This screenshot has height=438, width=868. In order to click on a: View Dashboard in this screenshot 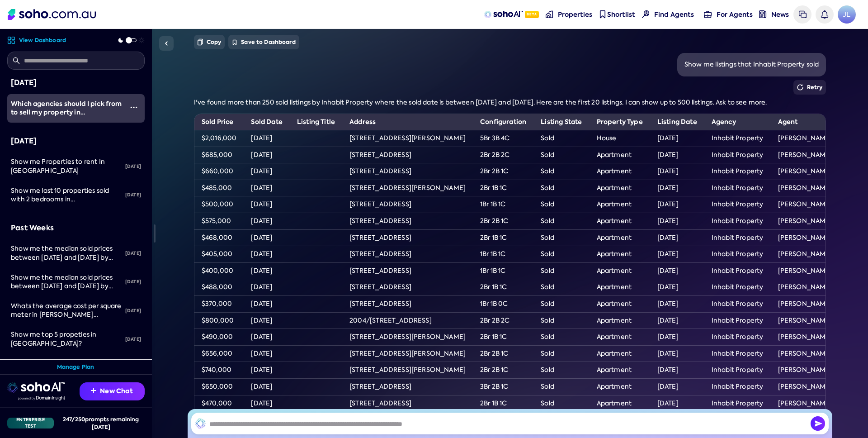, I will do `click(36, 40)`.